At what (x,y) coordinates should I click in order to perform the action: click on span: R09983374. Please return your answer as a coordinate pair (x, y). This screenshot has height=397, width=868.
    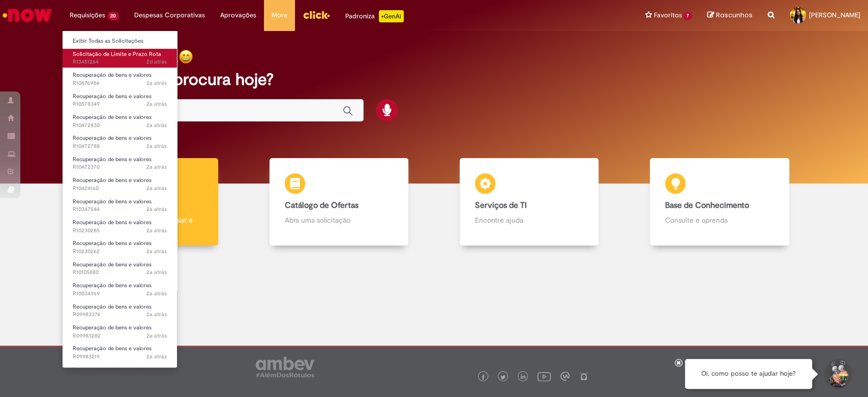
    Looking at the image, I should click on (119, 315).